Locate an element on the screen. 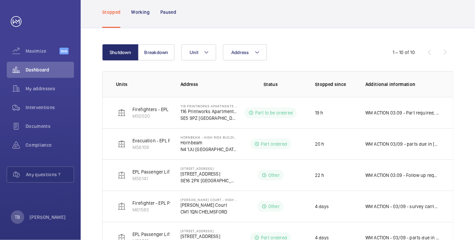 The width and height of the screenshot is (475, 240). p: 20 h is located at coordinates (320, 144).